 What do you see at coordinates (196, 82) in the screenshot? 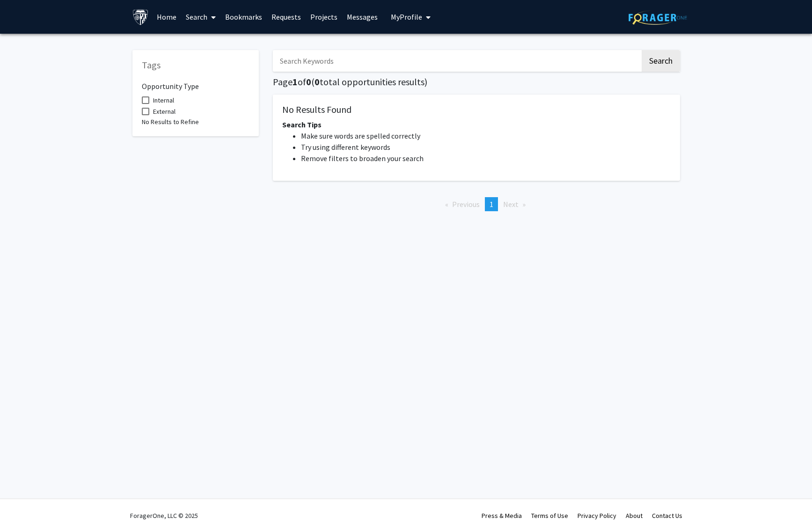
I see `h6: Opportunity Type` at bounding box center [196, 82].